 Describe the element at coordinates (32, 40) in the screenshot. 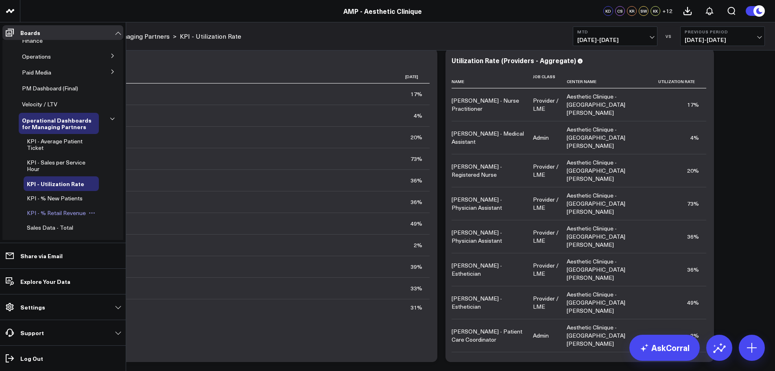

I see `span: Finance` at that location.